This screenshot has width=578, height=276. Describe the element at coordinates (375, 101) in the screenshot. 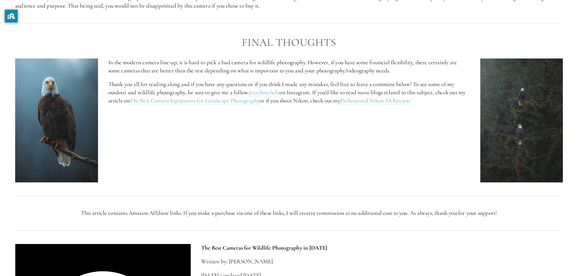

I see `a: Professional Nikon Z8 Review` at that location.